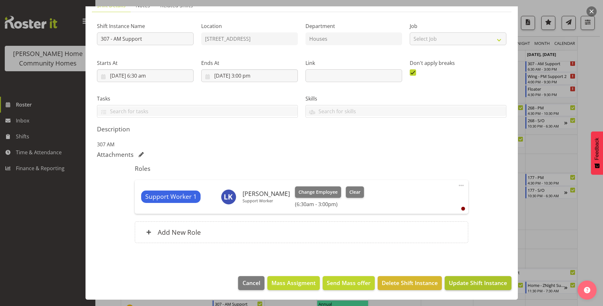 The height and width of the screenshot is (306, 603). What do you see at coordinates (354, 63) in the screenshot?
I see `label: Link` at bounding box center [354, 63].